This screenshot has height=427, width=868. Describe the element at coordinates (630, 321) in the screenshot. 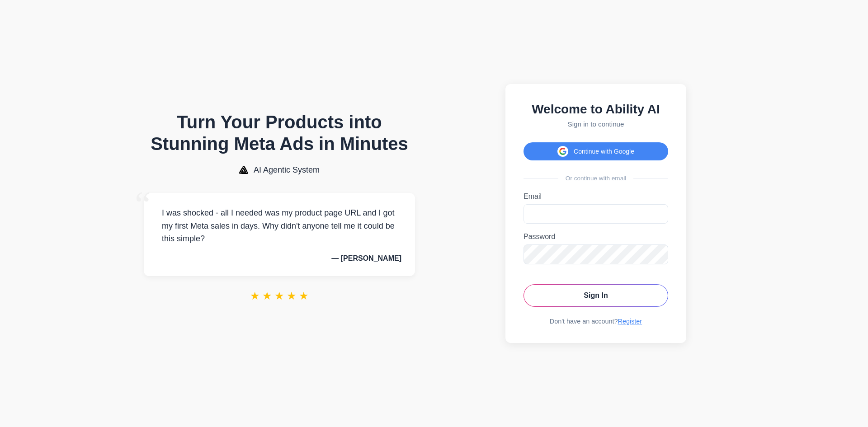

I see `a: Register` at that location.